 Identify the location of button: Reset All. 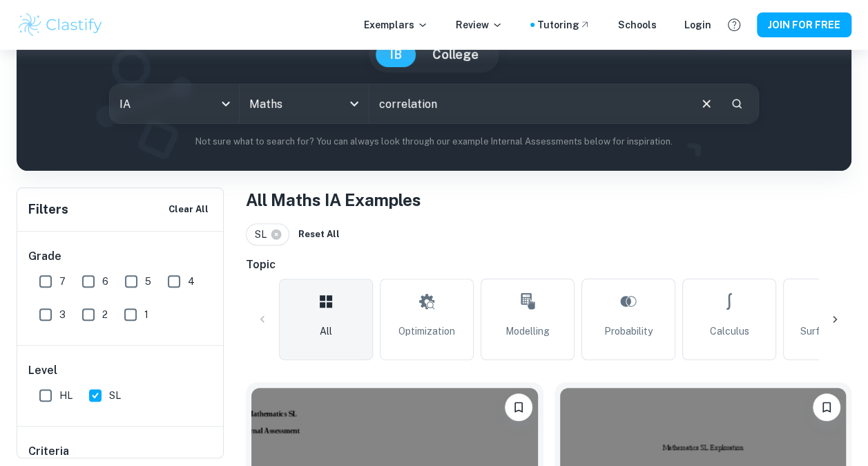
(319, 234).